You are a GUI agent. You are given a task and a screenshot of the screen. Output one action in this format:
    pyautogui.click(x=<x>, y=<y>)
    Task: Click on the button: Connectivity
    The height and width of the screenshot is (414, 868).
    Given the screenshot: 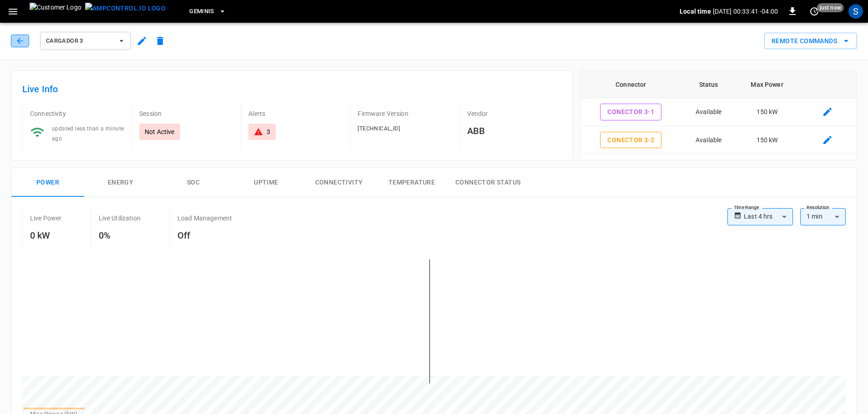 What is the action you would take?
    pyautogui.click(x=339, y=183)
    